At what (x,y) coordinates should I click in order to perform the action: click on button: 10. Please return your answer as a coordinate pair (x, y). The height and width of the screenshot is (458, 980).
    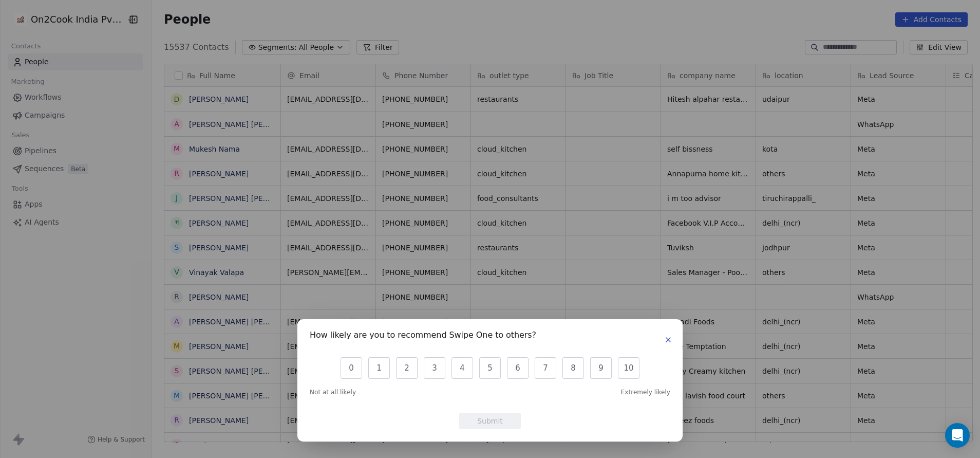
    Looking at the image, I should click on (629, 368).